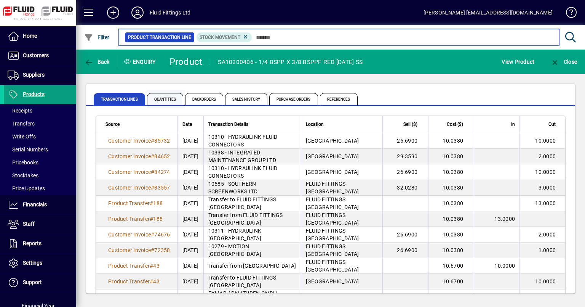 This screenshot has height=307, width=585. What do you see at coordinates (162, 250) in the screenshot?
I see `span: 72358` at bounding box center [162, 250].